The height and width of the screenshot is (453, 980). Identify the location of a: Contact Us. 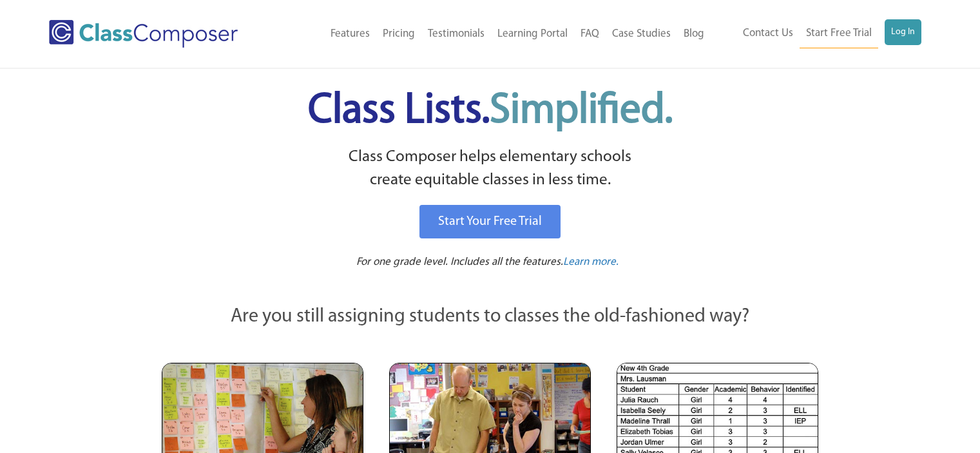
(768, 34).